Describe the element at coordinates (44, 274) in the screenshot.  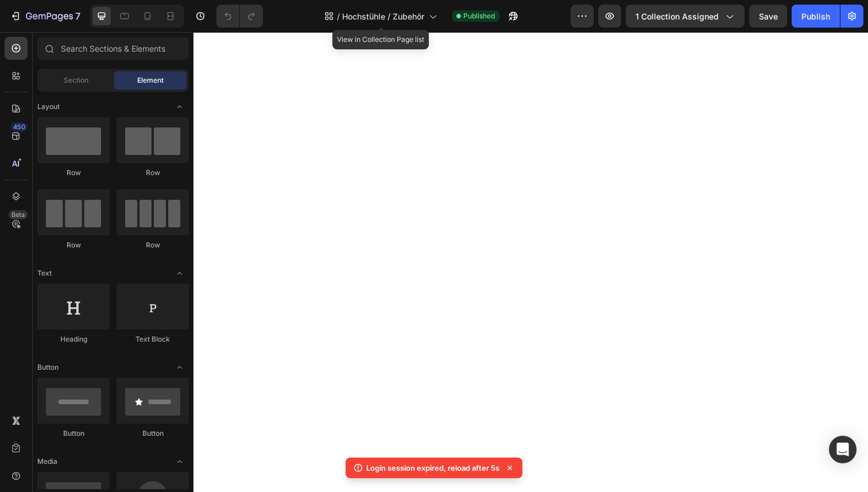
I see `span: Text` at that location.